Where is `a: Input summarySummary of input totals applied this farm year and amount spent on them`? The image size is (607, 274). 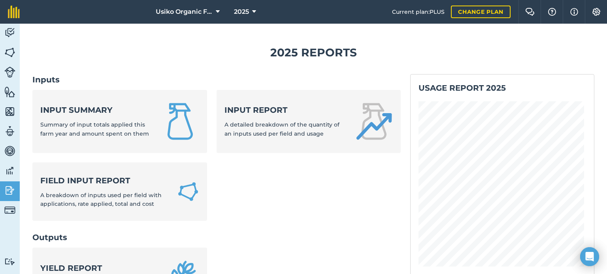 a: Input summarySummary of input totals applied this farm year and amount spent on them is located at coordinates (120, 122).